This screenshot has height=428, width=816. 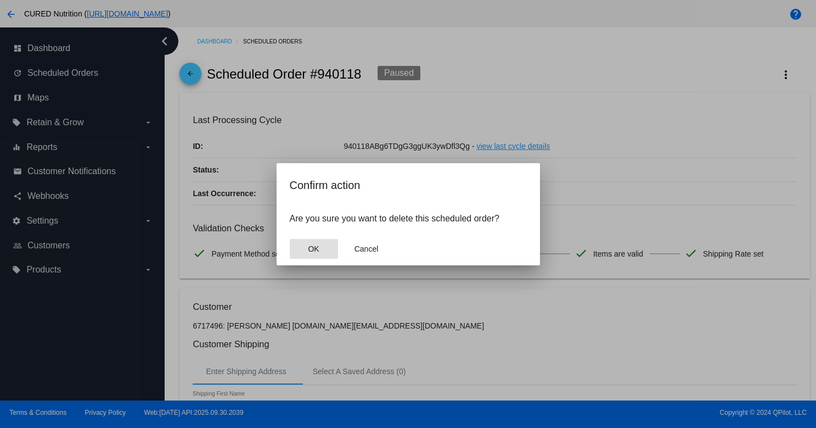 I want to click on p: Are you sure you want to delete this scheduled order?, so click(x=408, y=218).